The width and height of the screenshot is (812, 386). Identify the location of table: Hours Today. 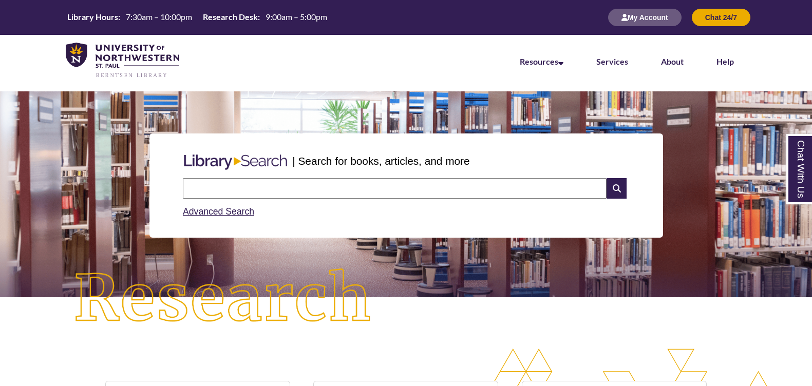
(197, 17).